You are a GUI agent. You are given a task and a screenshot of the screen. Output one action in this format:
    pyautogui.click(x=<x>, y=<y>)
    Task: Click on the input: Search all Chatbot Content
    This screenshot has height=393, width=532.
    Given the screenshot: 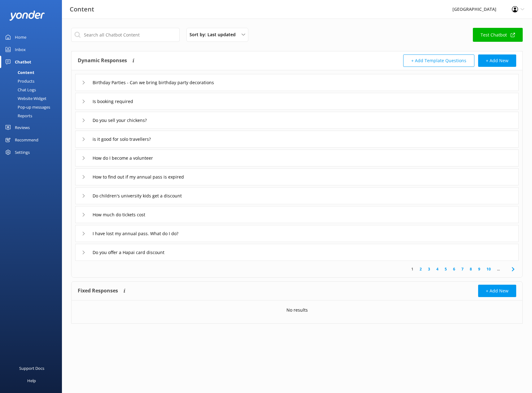 What is the action you would take?
    pyautogui.click(x=125, y=35)
    